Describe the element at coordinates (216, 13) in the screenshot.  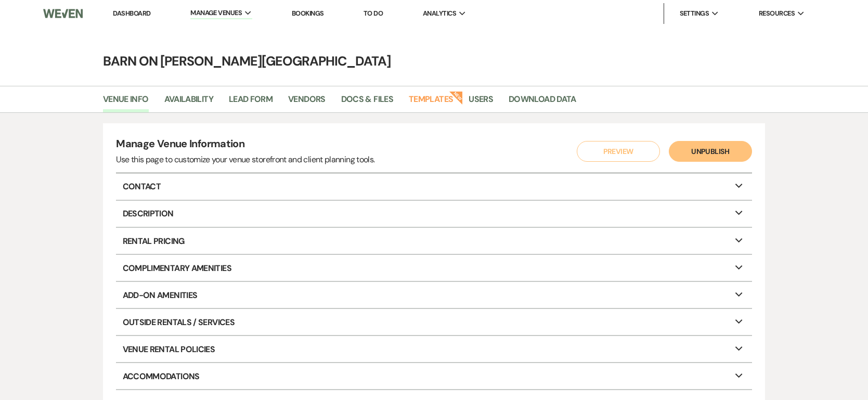
I see `span: Manage Venues` at that location.